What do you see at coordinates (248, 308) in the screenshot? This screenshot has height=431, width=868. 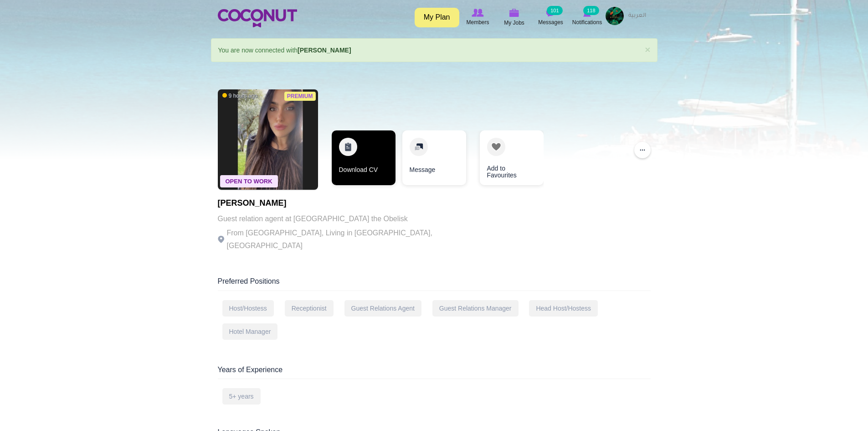 I see `div: Host/Hostess` at bounding box center [248, 308].